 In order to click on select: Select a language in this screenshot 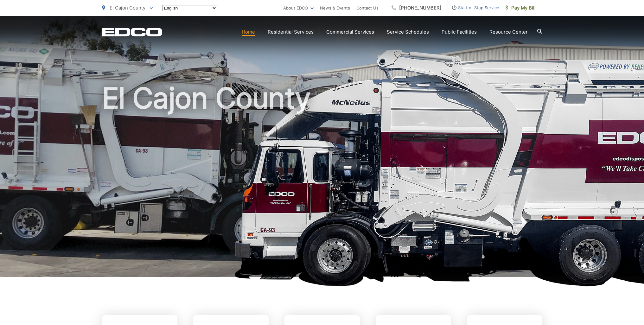, I will do `click(189, 8)`.